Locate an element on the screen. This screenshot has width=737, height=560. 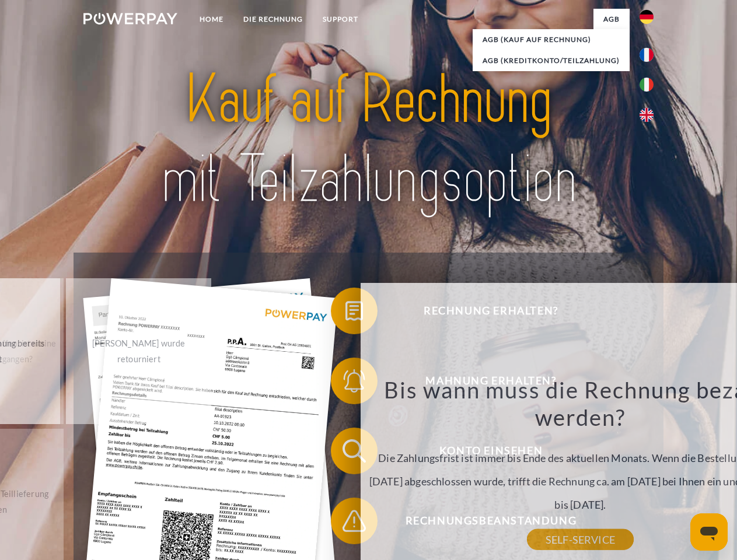
a: agb is located at coordinates (611, 19).